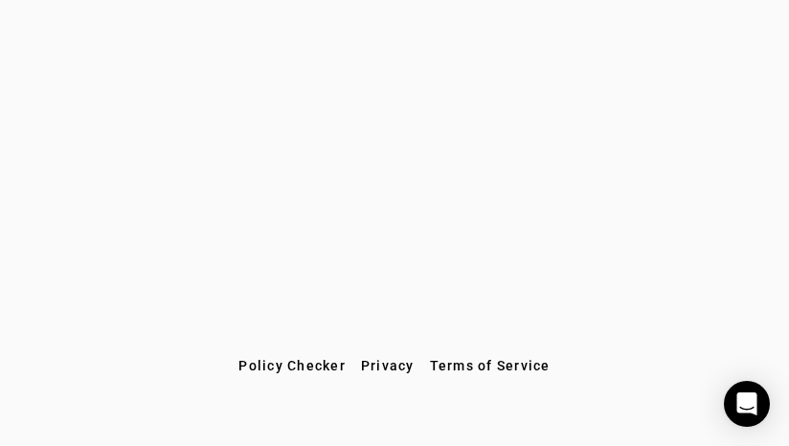 Image resolution: width=789 pixels, height=446 pixels. Describe the element at coordinates (747, 404) in the screenshot. I see `div: Open Intercom Messenger` at that location.